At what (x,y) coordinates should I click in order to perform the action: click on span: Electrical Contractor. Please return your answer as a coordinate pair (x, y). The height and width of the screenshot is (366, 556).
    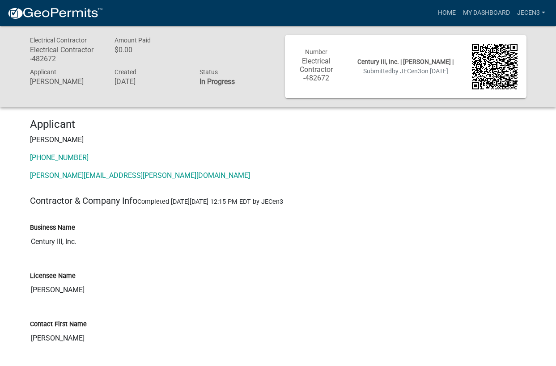
    Looking at the image, I should click on (58, 40).